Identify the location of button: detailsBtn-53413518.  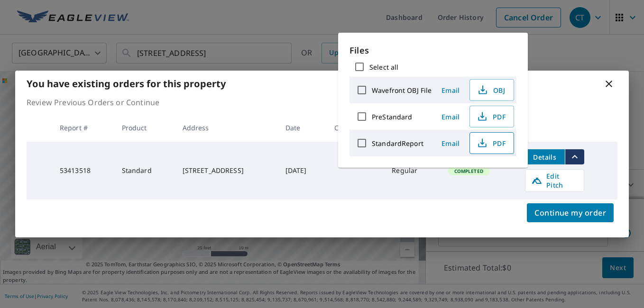
(545, 157).